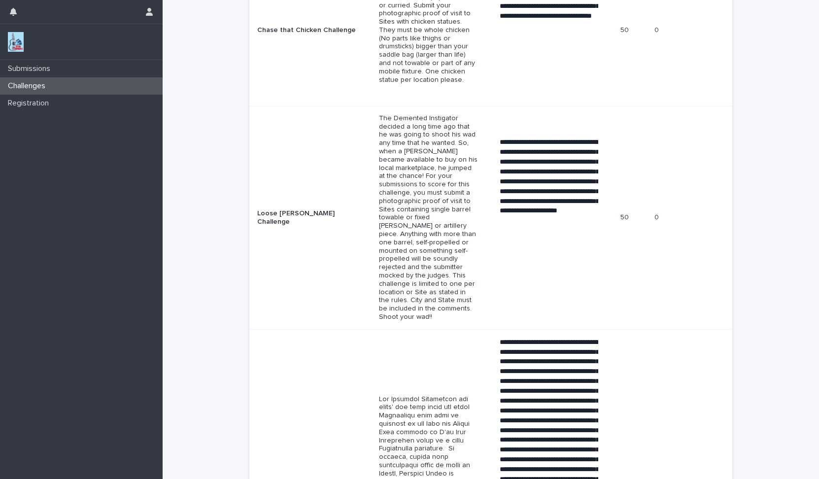  I want to click on p: Challenges, so click(29, 86).